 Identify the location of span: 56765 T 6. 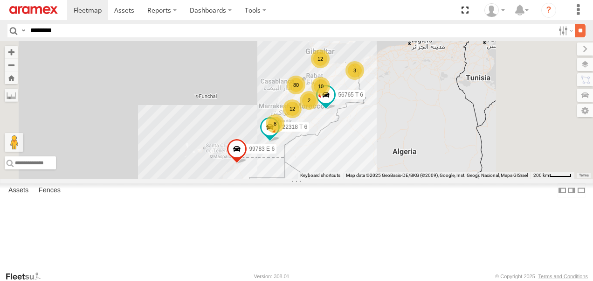
(350, 94).